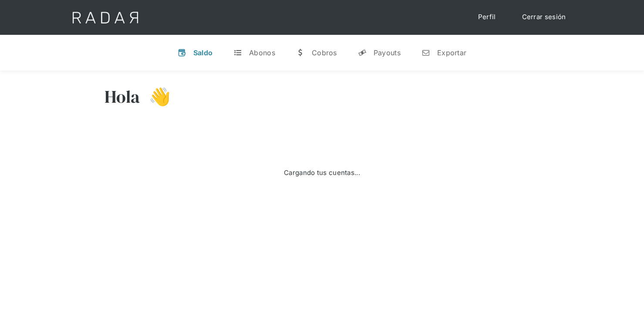 This screenshot has height=333, width=644. I want to click on h3: Hola, so click(122, 97).